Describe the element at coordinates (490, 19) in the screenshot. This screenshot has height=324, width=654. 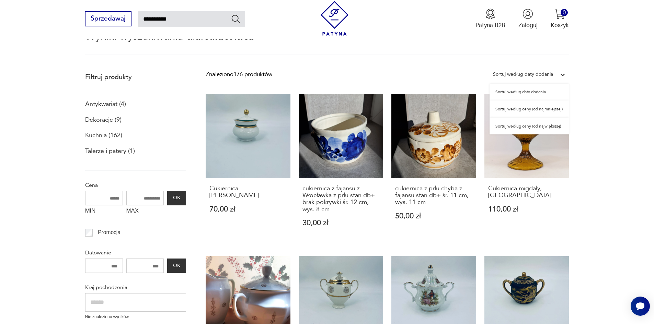
I see `button: Patyna B2B` at that location.